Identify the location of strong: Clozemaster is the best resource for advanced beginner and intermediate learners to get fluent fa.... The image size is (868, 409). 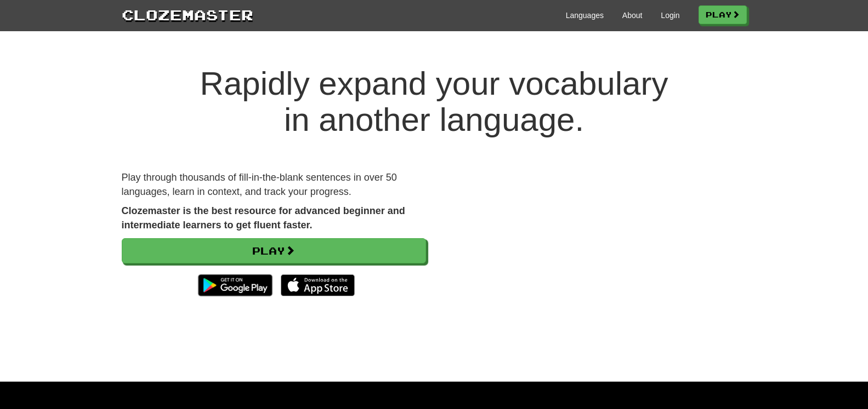
(263, 218).